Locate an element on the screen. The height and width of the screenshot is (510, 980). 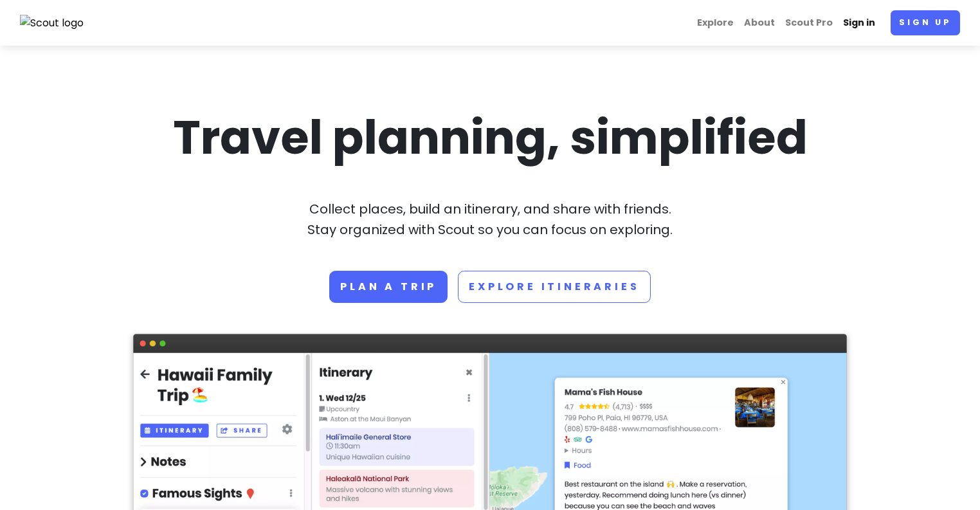
a: Plan a trip is located at coordinates (388, 287).